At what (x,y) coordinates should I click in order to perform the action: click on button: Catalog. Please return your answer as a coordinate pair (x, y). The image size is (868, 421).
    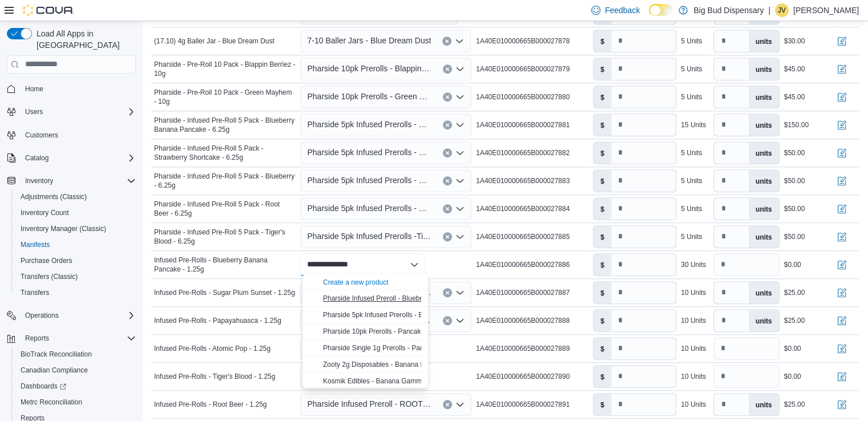
    Looking at the image, I should click on (37, 158).